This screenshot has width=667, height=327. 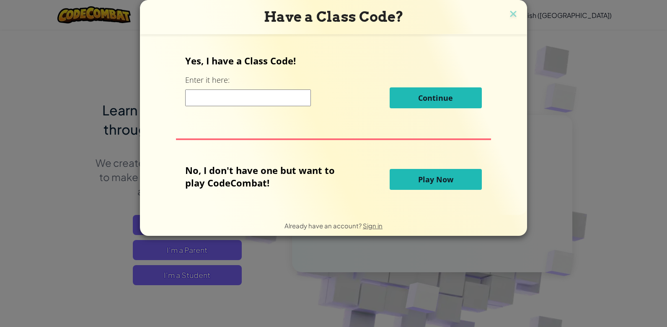 What do you see at coordinates (333, 61) in the screenshot?
I see `p: Yes, I have a Class Code!` at bounding box center [333, 61].